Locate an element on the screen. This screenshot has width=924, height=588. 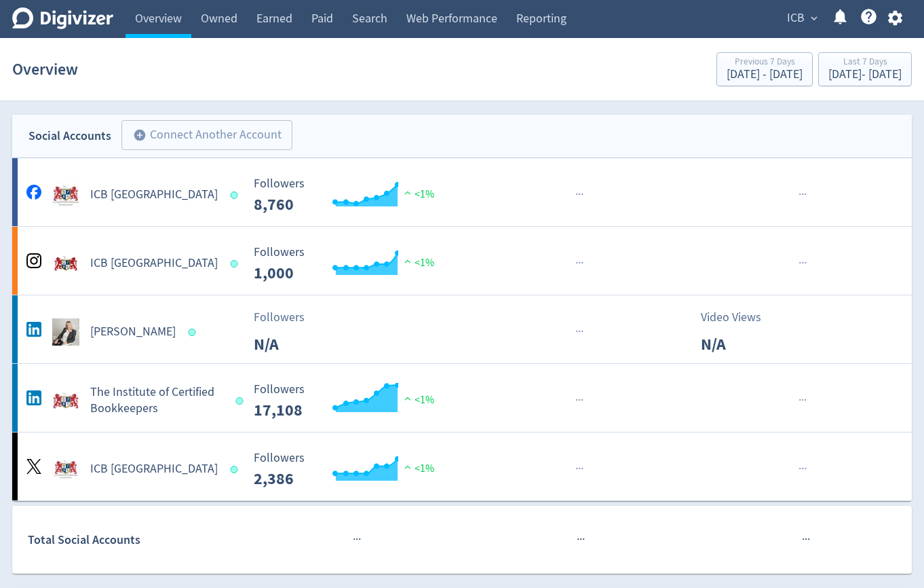
div: Previous 7 Days is located at coordinates (764, 62).